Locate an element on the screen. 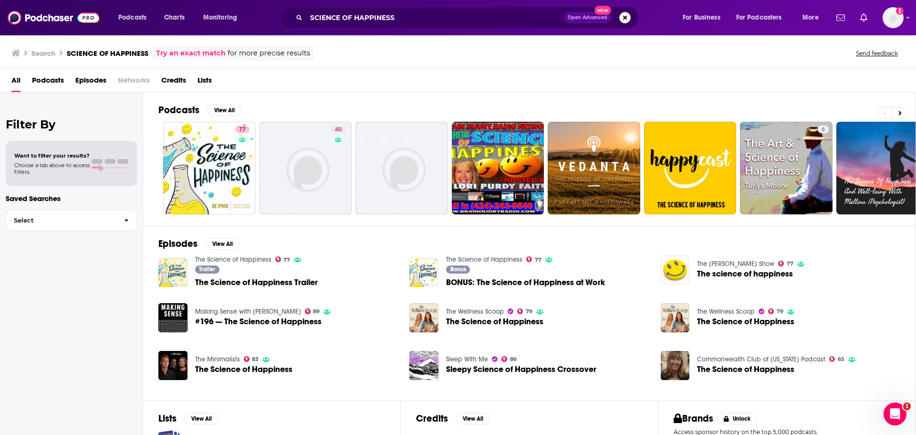  span: More is located at coordinates (811, 18).